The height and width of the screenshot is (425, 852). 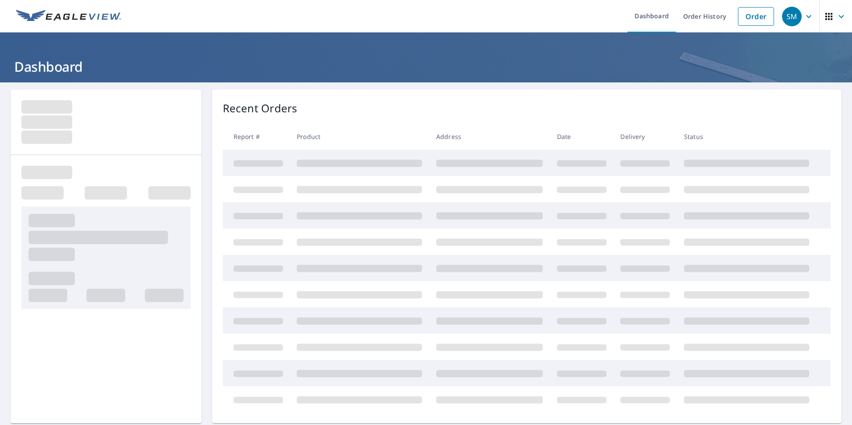 What do you see at coordinates (359, 136) in the screenshot?
I see `th: Product` at bounding box center [359, 136].